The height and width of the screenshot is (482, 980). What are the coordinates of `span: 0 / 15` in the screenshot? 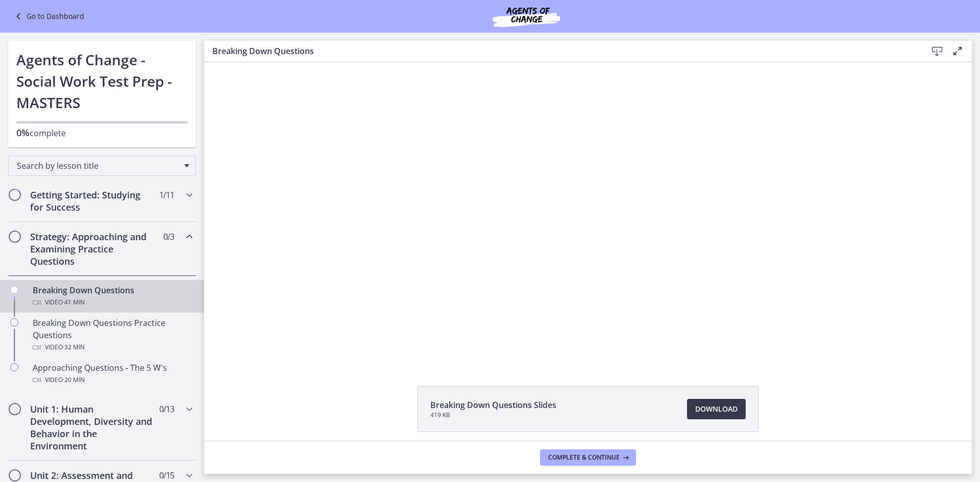 It's located at (166, 476).